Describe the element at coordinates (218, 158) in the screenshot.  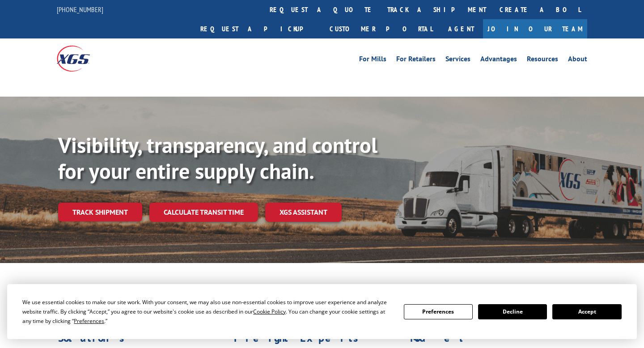
I see `b: Visibility, transparency, and control for your entire supply chain.` at that location.